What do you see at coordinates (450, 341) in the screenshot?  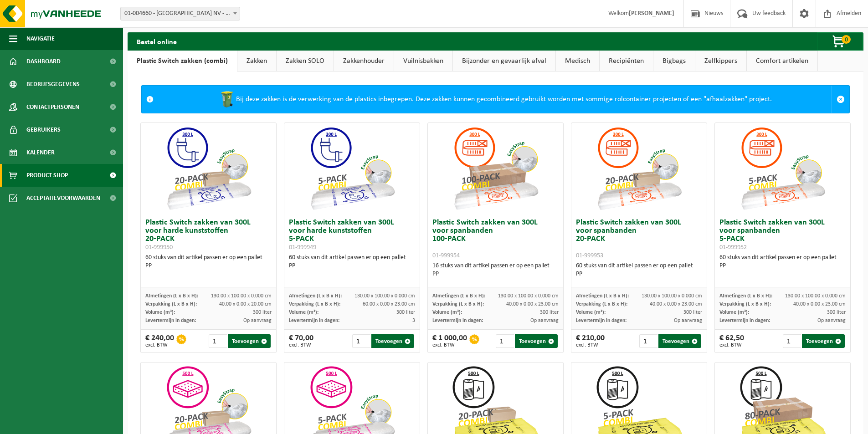 I see `div: € 1 000,00` at bounding box center [450, 341].